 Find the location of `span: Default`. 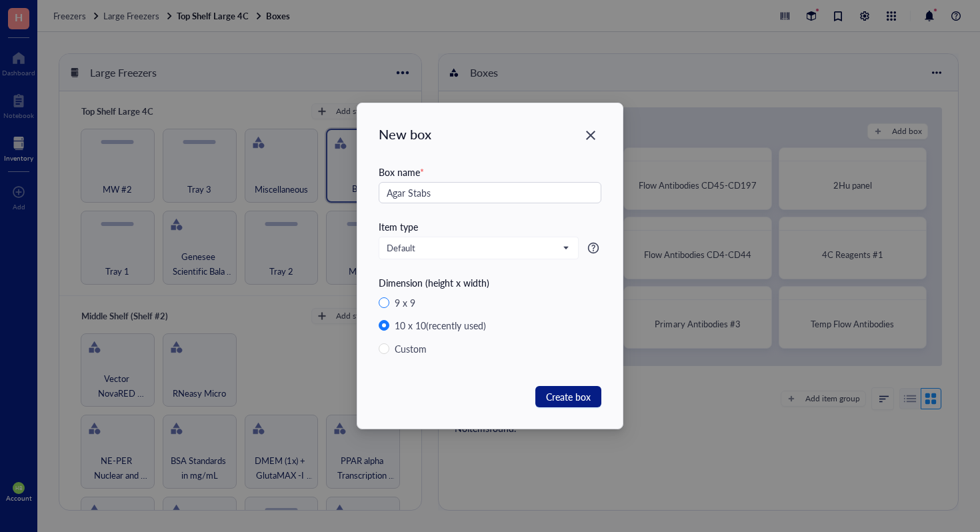

span: Default is located at coordinates (477, 248).